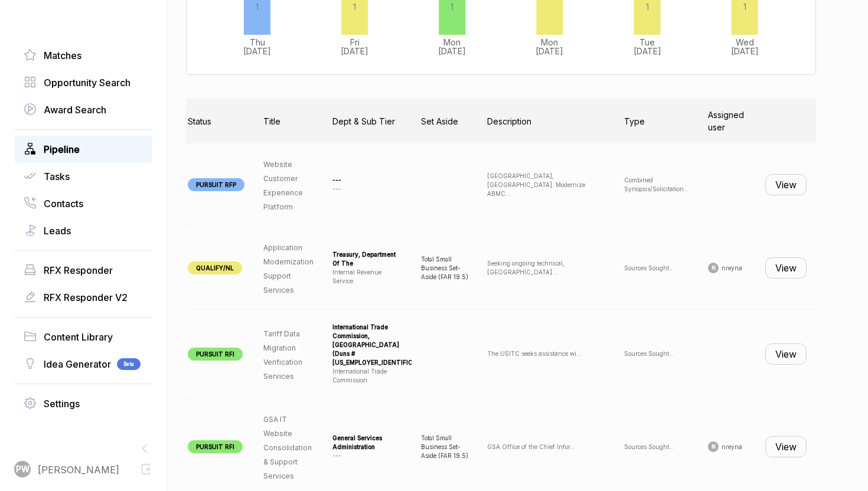  What do you see at coordinates (83, 231) in the screenshot?
I see `a: Leads` at bounding box center [83, 231].